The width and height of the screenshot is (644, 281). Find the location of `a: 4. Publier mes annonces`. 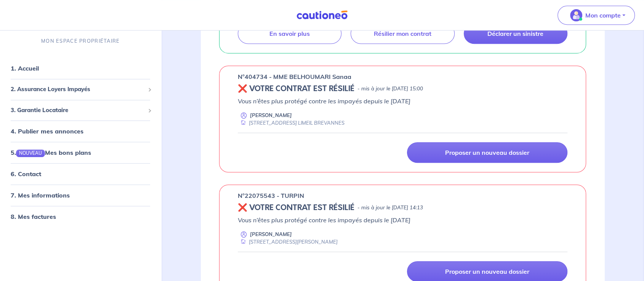

a: 4. Publier mes annonces is located at coordinates (47, 131).